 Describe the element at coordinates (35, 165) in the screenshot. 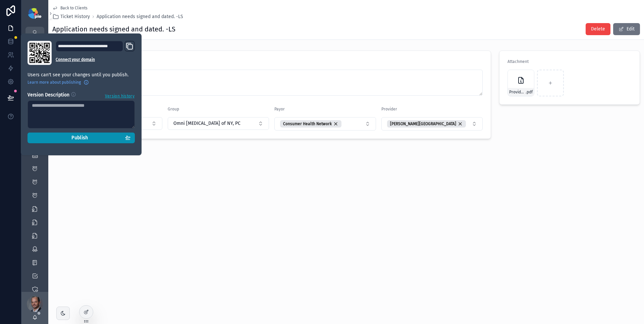

I see `div: scrollable content` at that location.